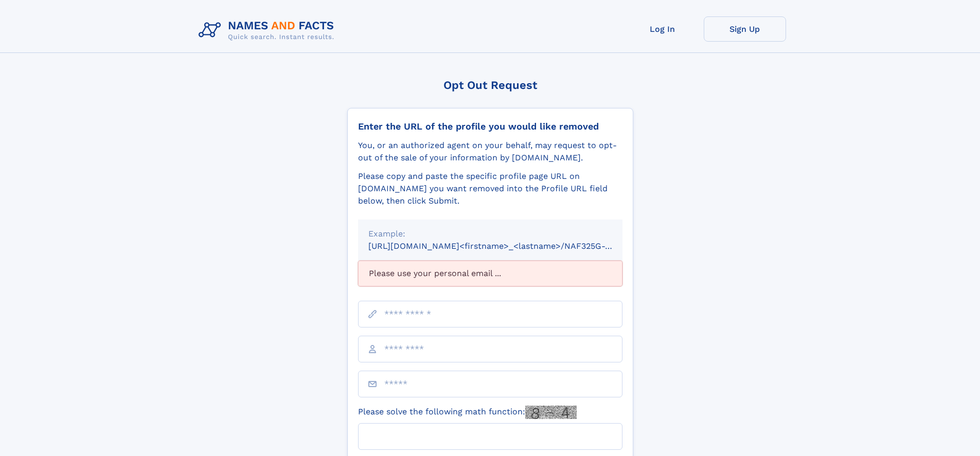  What do you see at coordinates (490, 152) in the screenshot?
I see `div: You, or an authorized agent on your behalf, may request to opt-out of the sale of your informatio...` at bounding box center [490, 152].